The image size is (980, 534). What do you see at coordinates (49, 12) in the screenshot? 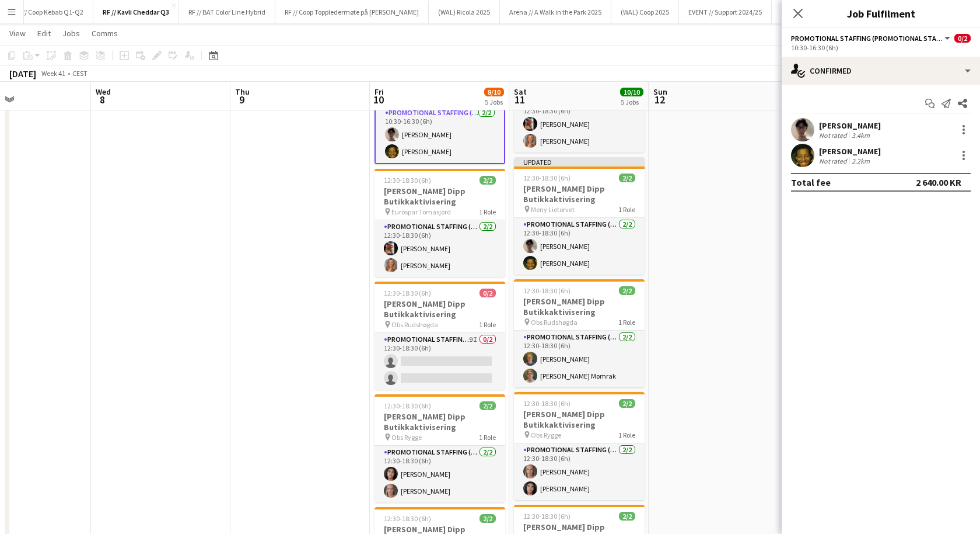
I see `button: RF // Coop Kebab Q1-Q2` at bounding box center [49, 12].